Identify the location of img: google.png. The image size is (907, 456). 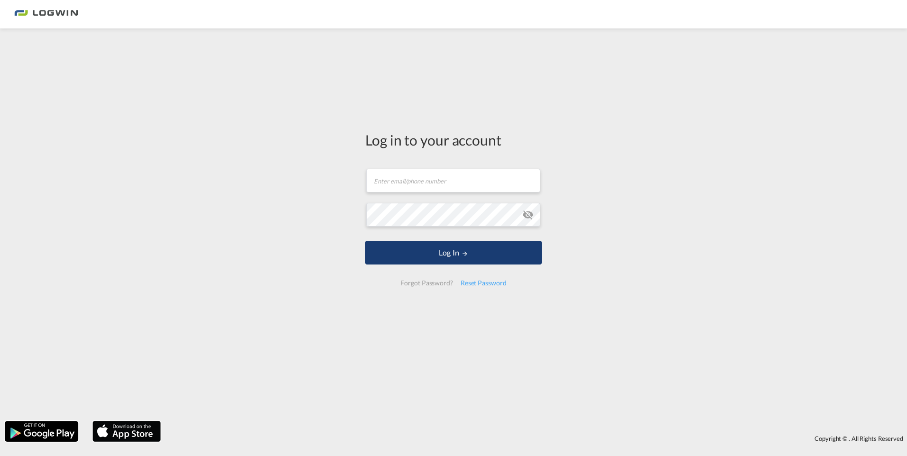
(41, 432).